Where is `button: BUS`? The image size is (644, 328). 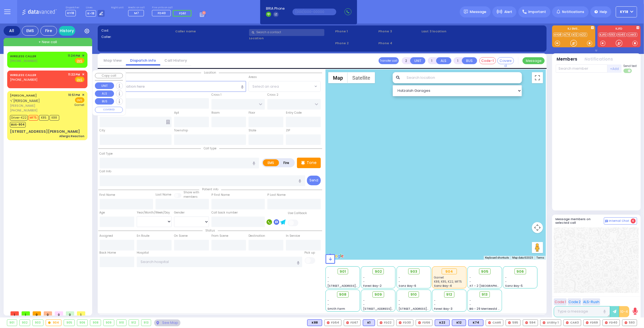
button: BUS is located at coordinates (105, 101).